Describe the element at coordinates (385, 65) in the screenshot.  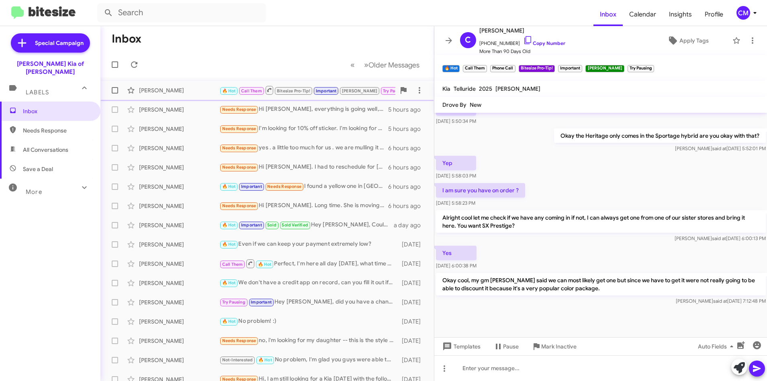
I see `nav: Page navigation example` at that location.